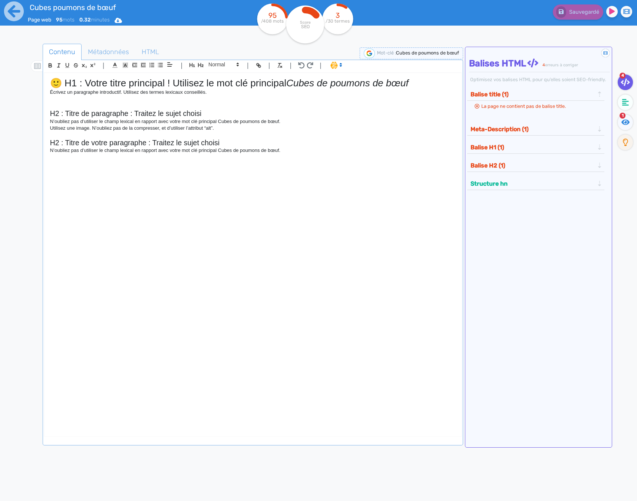  What do you see at coordinates (150, 52) in the screenshot?
I see `span: HTML` at bounding box center [150, 52].